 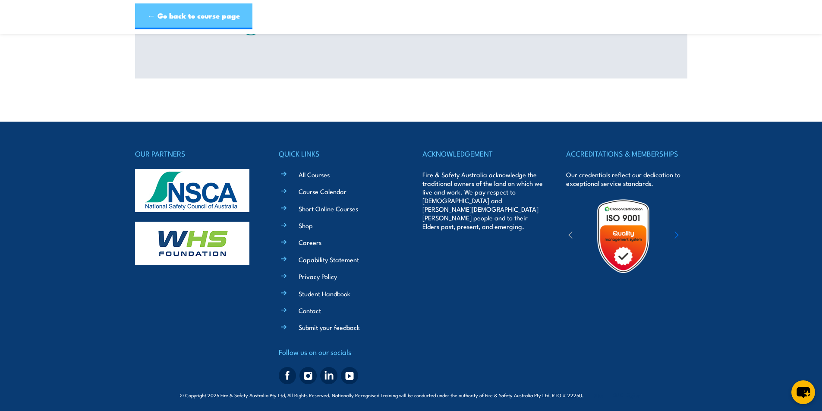 I want to click on a: Submit your feedback, so click(x=329, y=327).